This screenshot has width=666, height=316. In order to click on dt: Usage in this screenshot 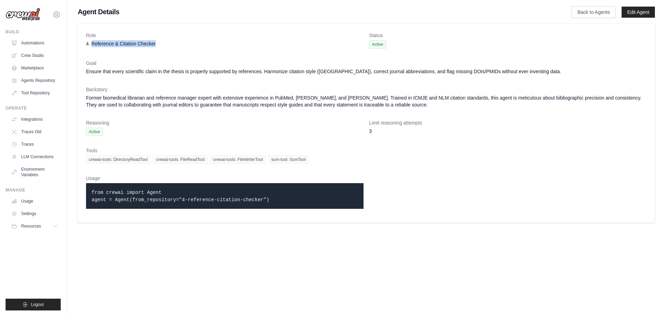, I will do `click(225, 178)`.